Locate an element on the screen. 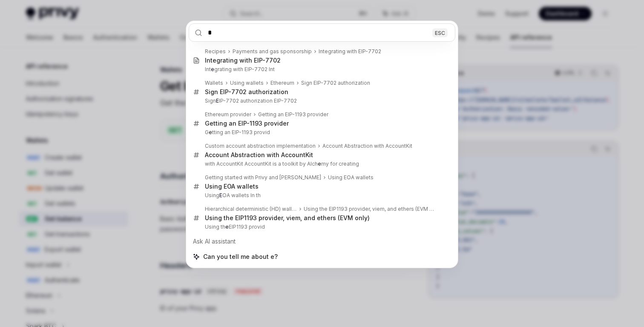 This screenshot has width=644, height=327. p: G tting an EIP-1193 provid is located at coordinates (321, 133).